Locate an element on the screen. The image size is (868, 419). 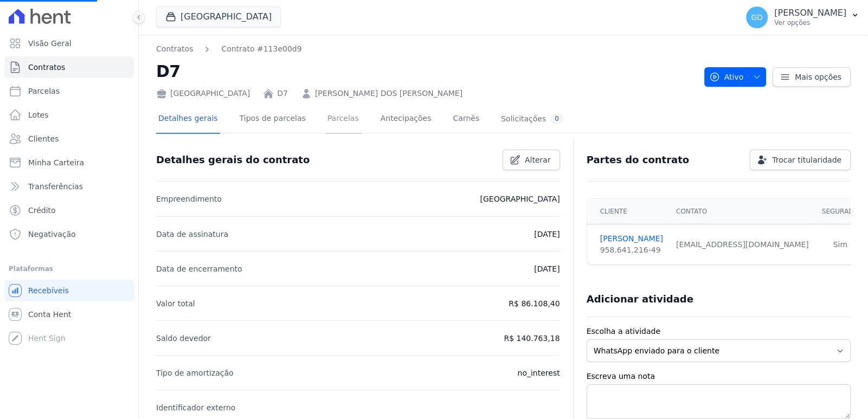
p: Valor total is located at coordinates (176, 304).